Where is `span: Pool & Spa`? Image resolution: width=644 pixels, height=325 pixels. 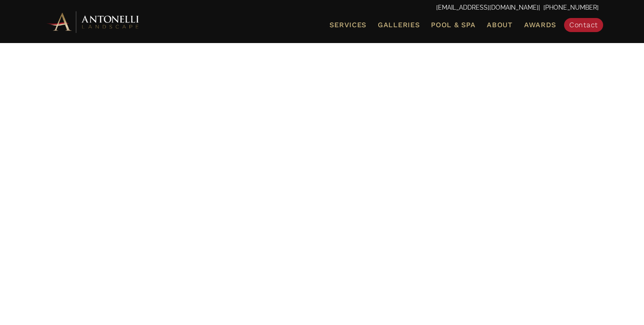 span: Pool & Spa is located at coordinates (453, 24).